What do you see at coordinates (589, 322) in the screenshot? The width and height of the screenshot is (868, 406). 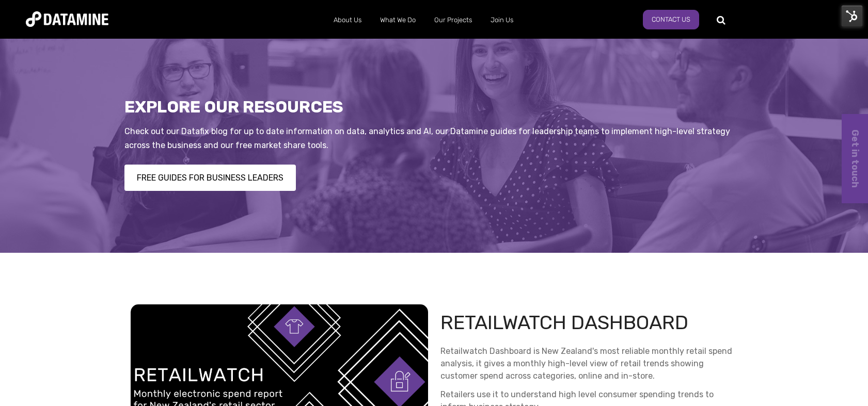 I see `h2: RETAILWATCH DASHBOARD` at bounding box center [589, 322].